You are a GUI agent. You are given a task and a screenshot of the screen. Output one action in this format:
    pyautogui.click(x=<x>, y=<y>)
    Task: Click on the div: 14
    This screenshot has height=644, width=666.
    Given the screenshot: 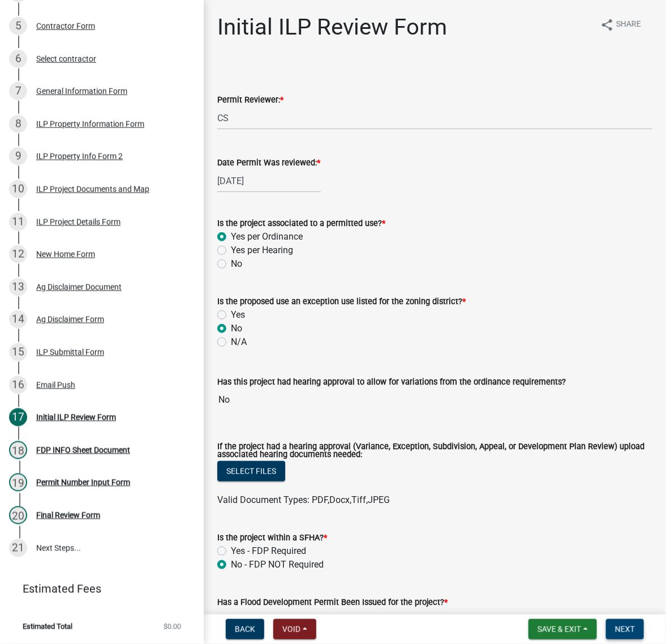 What is the action you would take?
    pyautogui.click(x=18, y=319)
    